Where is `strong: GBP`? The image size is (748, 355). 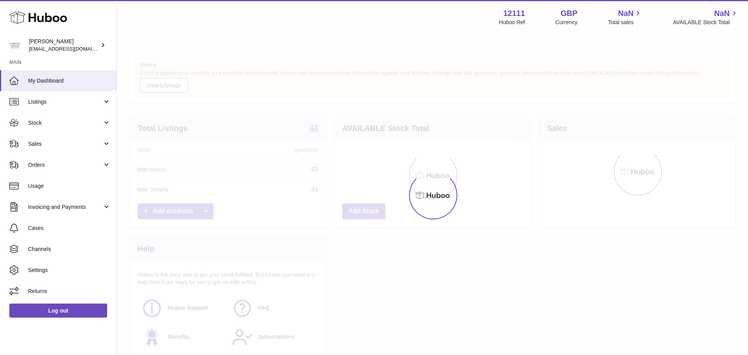 strong: GBP is located at coordinates (569, 13).